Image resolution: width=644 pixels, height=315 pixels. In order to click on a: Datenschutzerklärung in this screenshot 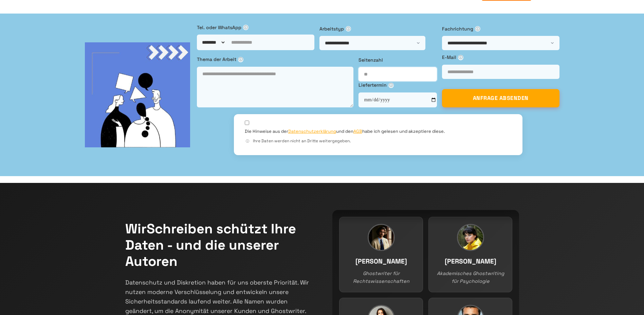, I will do `click(312, 131)`.